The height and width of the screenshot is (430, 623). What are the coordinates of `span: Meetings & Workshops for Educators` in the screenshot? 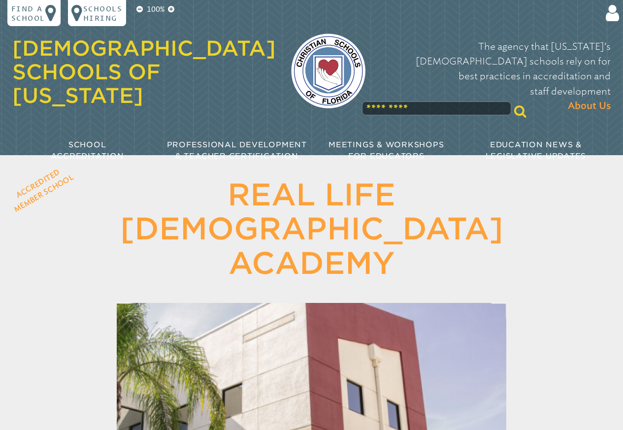 It's located at (386, 150).